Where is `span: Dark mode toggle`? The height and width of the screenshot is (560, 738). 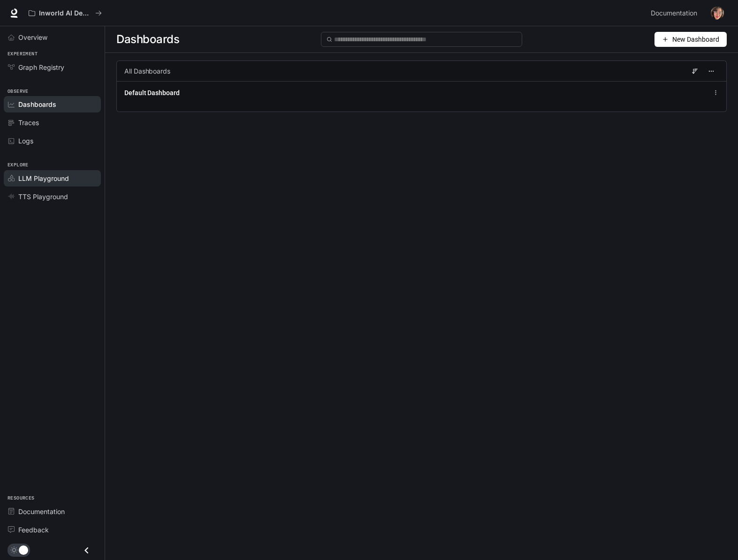
span: Dark mode toggle is located at coordinates (23, 550).